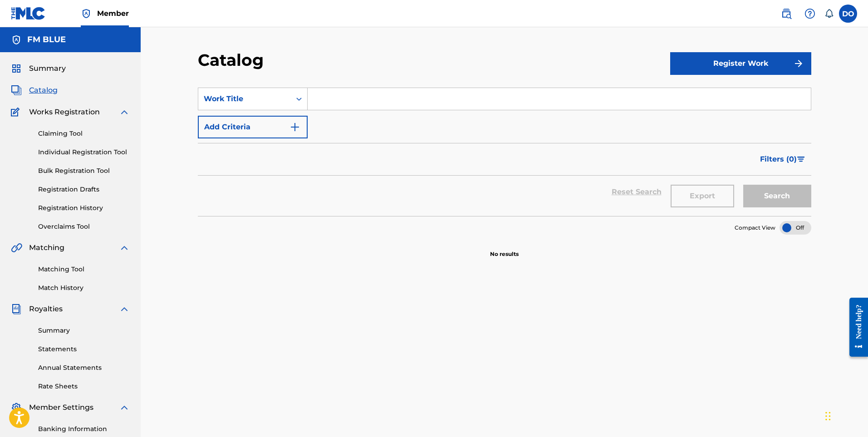 Image resolution: width=868 pixels, height=437 pixels. Describe the element at coordinates (84, 208) in the screenshot. I see `a: Registration History` at that location.